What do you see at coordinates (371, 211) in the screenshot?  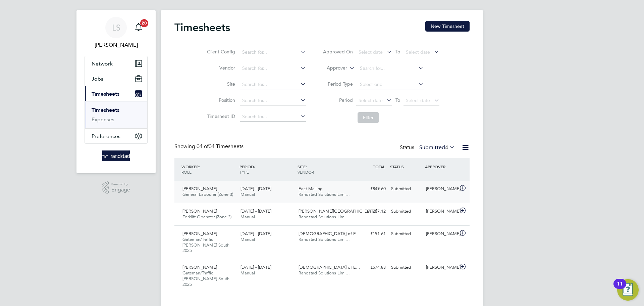 I see `div: £1,257.12` at bounding box center [371, 211].